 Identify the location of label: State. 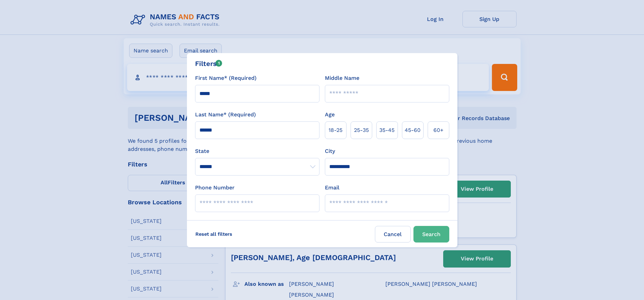
(257, 151).